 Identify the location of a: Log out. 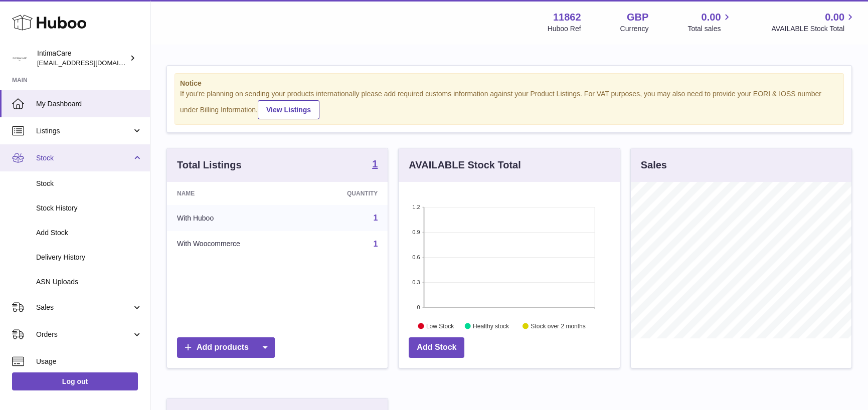
(75, 381).